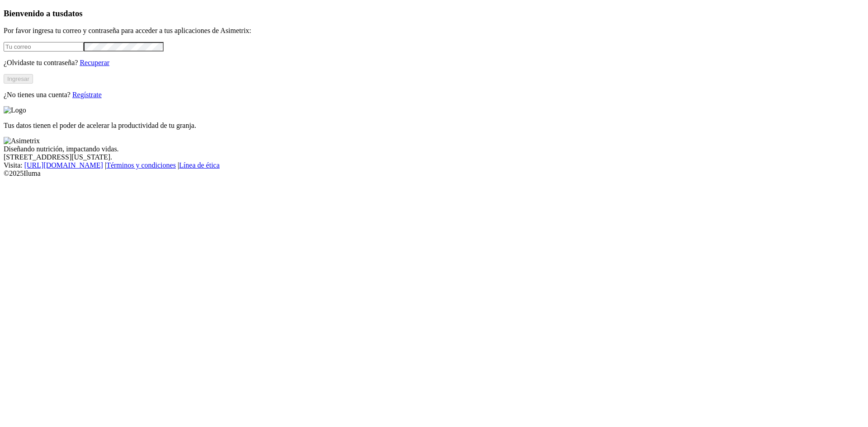  Describe the element at coordinates (94, 63) in the screenshot. I see `a: Recuperar` at that location.